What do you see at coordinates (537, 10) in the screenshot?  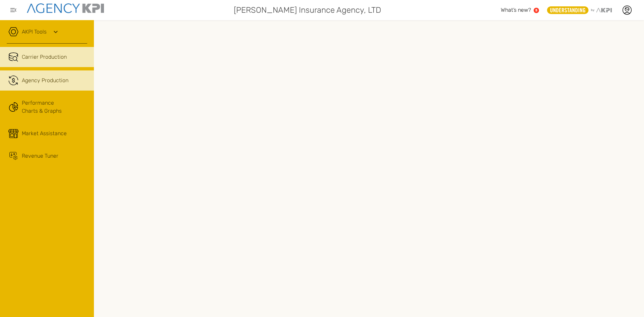 I see `text: 5` at bounding box center [537, 10].